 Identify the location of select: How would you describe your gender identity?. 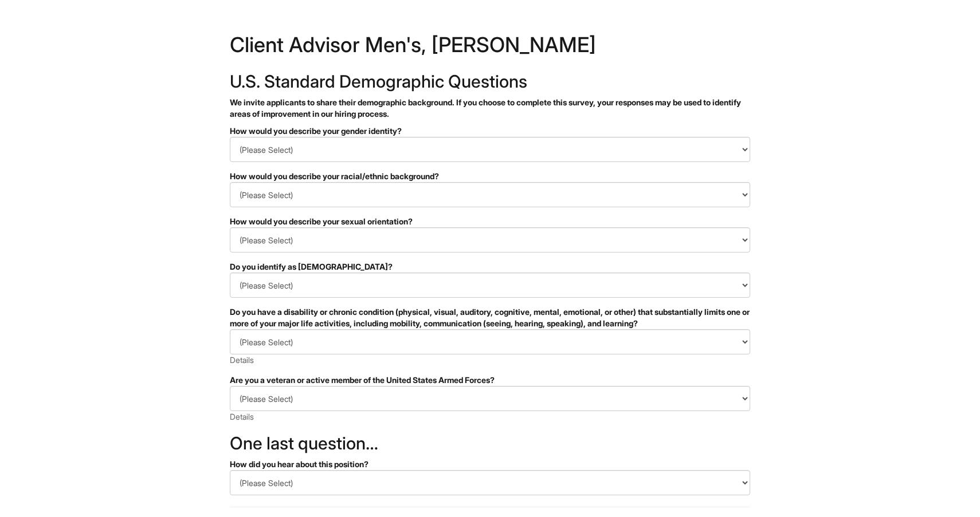
(490, 149).